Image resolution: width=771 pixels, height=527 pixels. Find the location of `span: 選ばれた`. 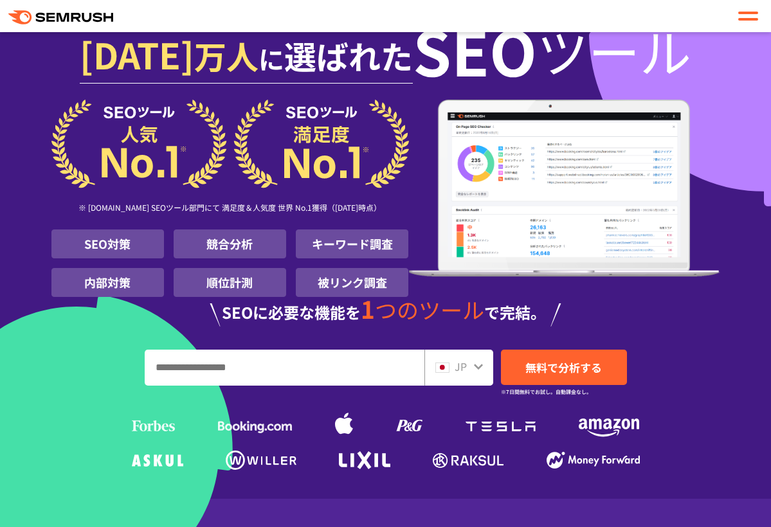

span: 選ばれた is located at coordinates (349, 55).